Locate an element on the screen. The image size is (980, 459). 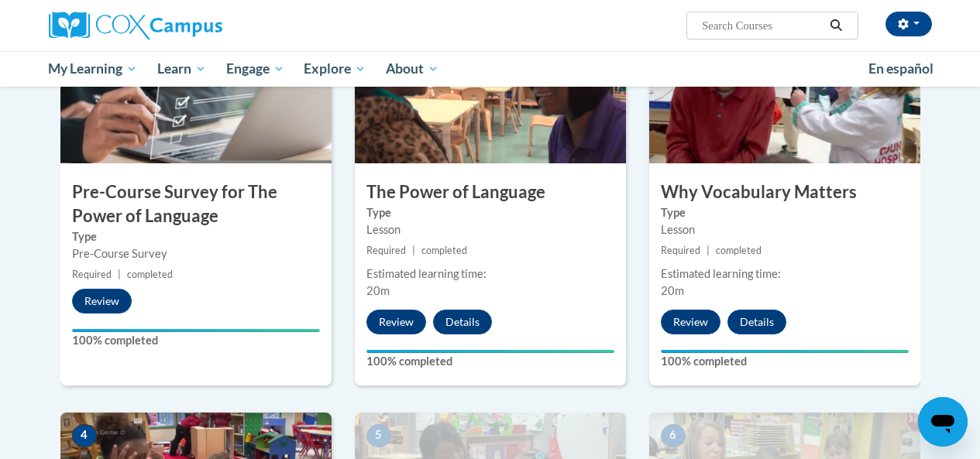
div: Pre-Course Survey is located at coordinates (196, 254).